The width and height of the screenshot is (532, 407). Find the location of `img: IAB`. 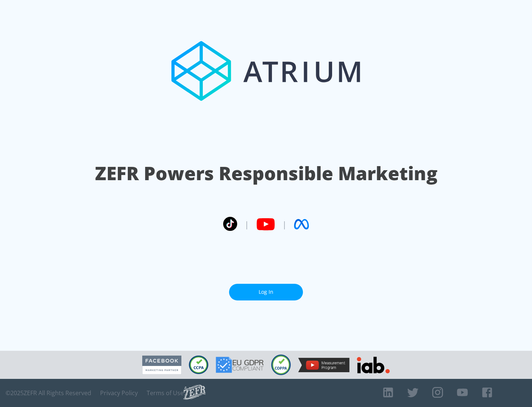

img: IAB is located at coordinates (373, 365).